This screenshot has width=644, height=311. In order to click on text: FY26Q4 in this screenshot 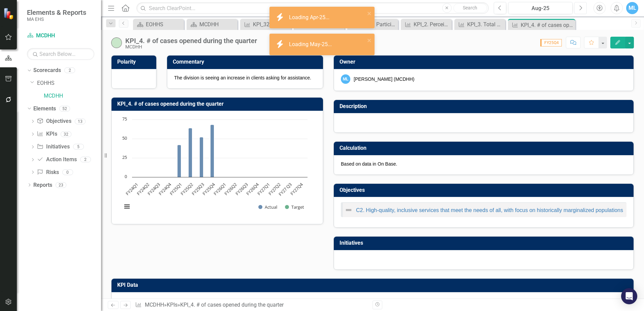, I will do `click(253, 189)`.